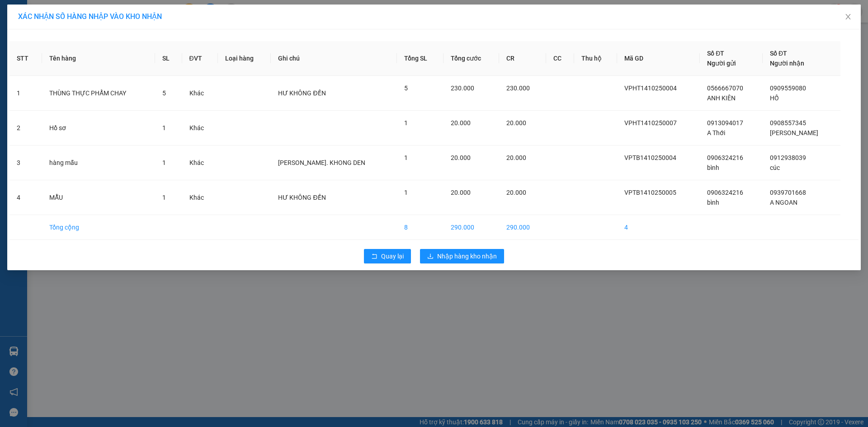 This screenshot has height=427, width=868. What do you see at coordinates (420, 58) in the screenshot?
I see `th: Tổng SL` at bounding box center [420, 58].